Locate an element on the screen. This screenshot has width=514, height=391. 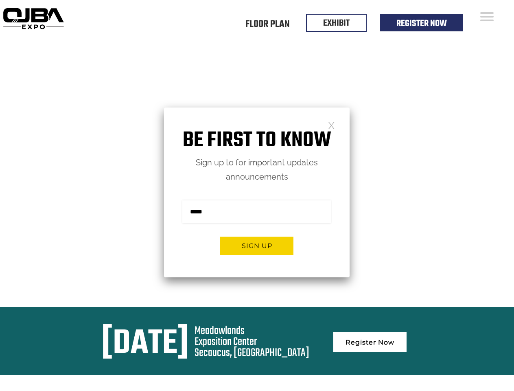
button: Sign up is located at coordinates (257, 245).